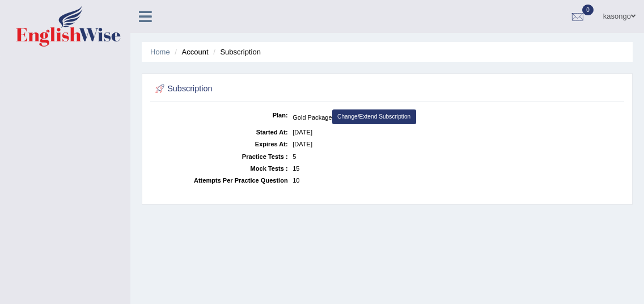 This screenshot has height=304, width=644. Describe the element at coordinates (160, 51) in the screenshot. I see `a: Home` at that location.